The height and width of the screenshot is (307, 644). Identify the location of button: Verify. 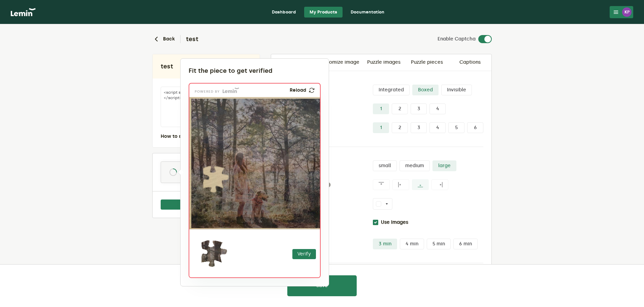
(304, 254).